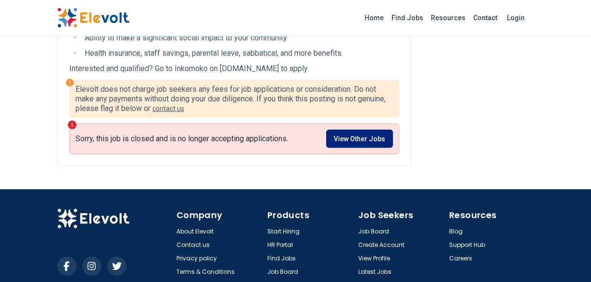 This screenshot has height=282, width=591. Describe the element at coordinates (467, 245) in the screenshot. I see `a: Support Hub` at that location.